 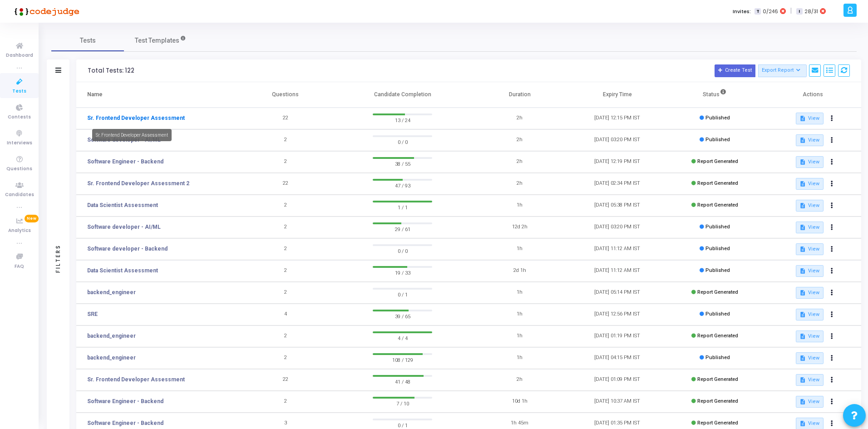 What do you see at coordinates (799, 12) in the screenshot?
I see `span: I` at bounding box center [799, 12].